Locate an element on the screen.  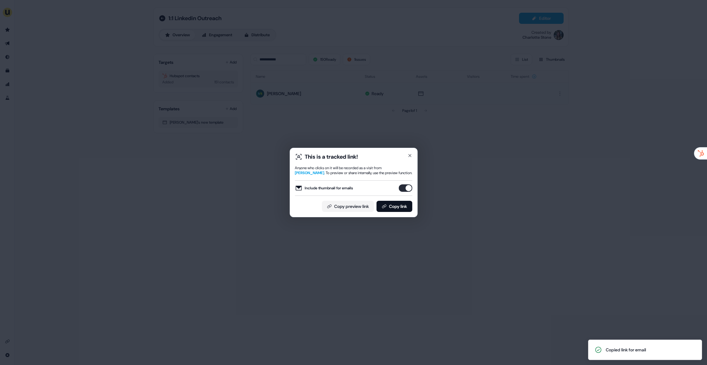
button: Copy link is located at coordinates (394, 206).